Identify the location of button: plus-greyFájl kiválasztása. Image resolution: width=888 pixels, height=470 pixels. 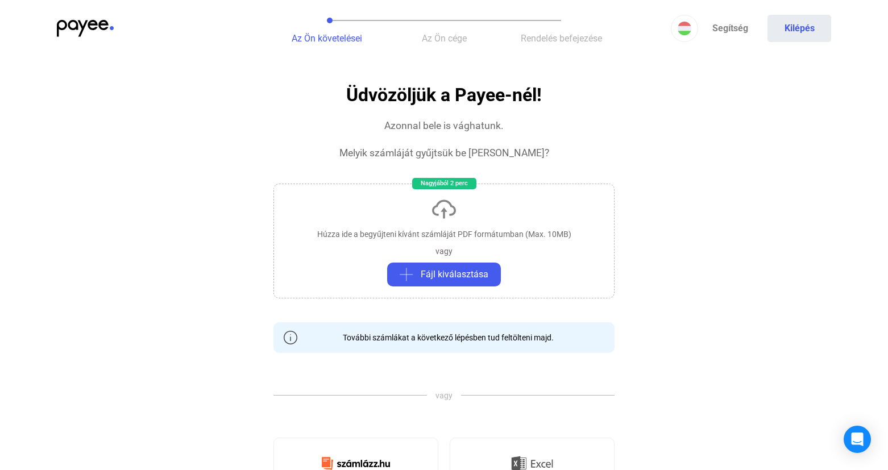
(444, 275).